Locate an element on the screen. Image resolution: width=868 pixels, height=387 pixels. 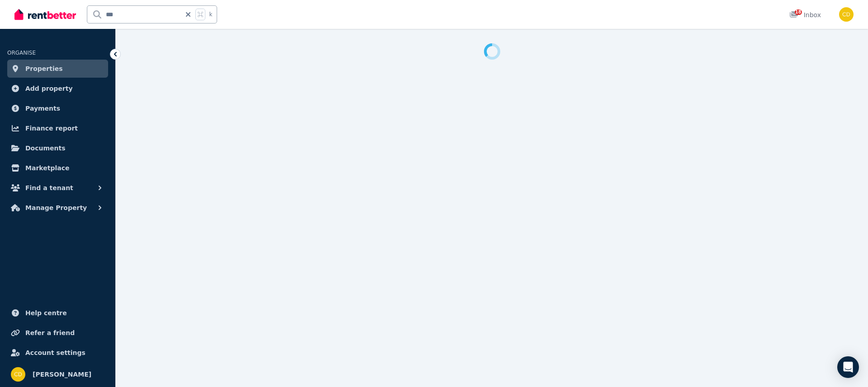
a: Payments is located at coordinates (58, 109).